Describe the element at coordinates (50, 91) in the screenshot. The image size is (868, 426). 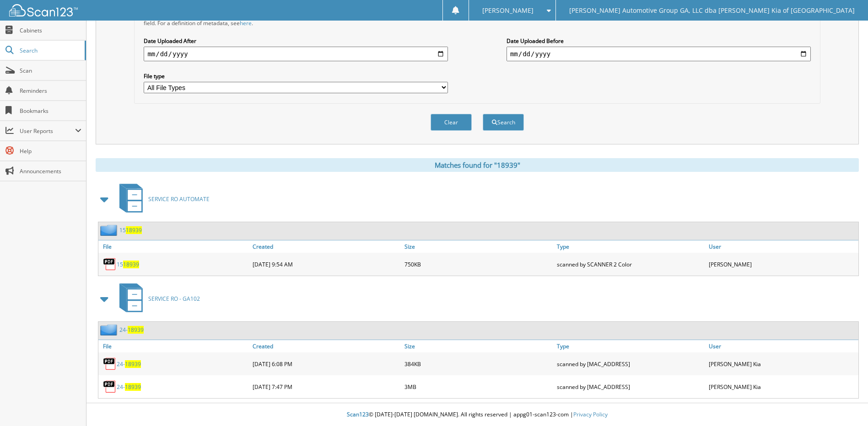
I see `span: Reminders` at that location.